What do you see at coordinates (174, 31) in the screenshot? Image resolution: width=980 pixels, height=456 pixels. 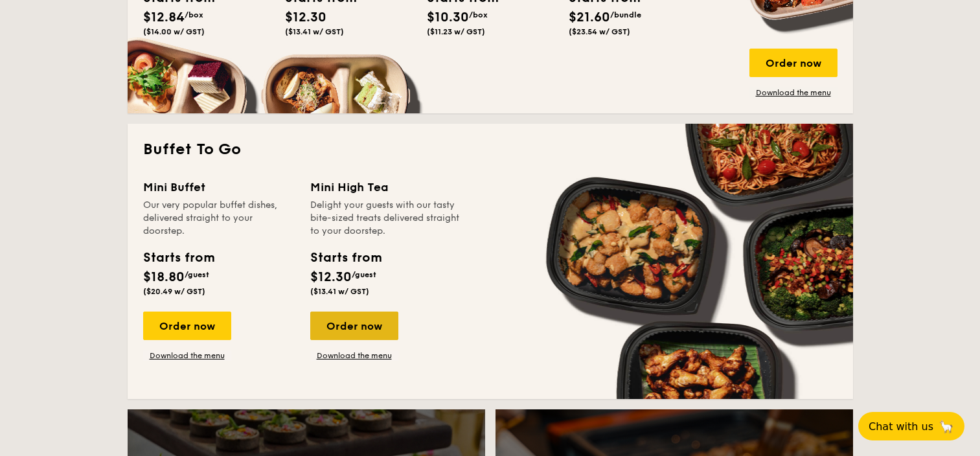 I see `span: ($14.00 w/ GST)` at bounding box center [174, 31].